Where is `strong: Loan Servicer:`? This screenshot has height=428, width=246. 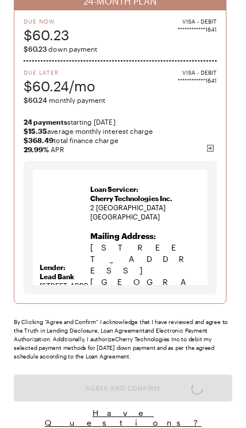
strong: Loan Servicer: is located at coordinates (114, 189).